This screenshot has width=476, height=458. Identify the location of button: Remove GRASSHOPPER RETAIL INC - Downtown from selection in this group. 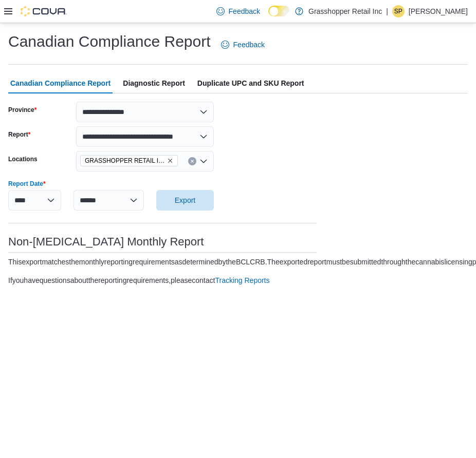
(170, 161).